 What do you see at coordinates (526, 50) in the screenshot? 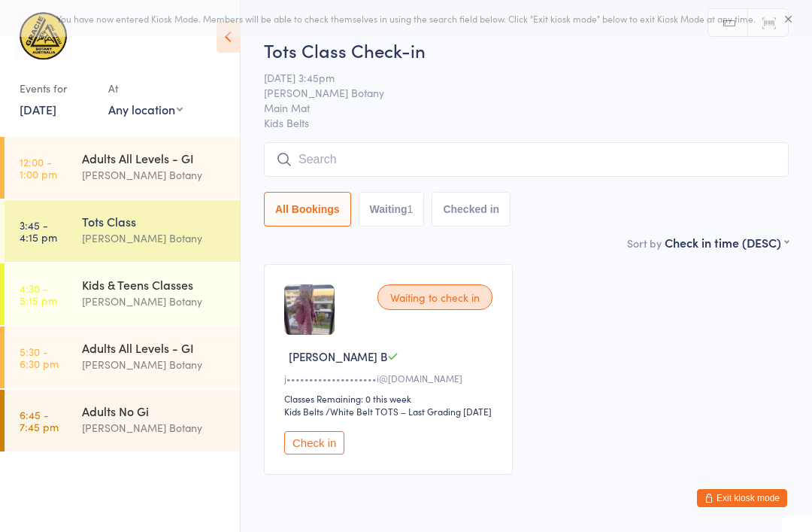
I see `h2: Tots Class Check-in` at bounding box center [526, 50].